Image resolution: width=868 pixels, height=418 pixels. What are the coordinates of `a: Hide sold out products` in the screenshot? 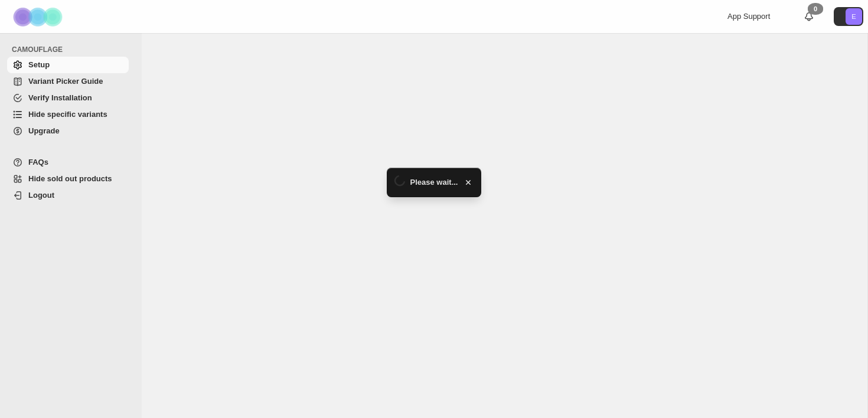 It's located at (68, 179).